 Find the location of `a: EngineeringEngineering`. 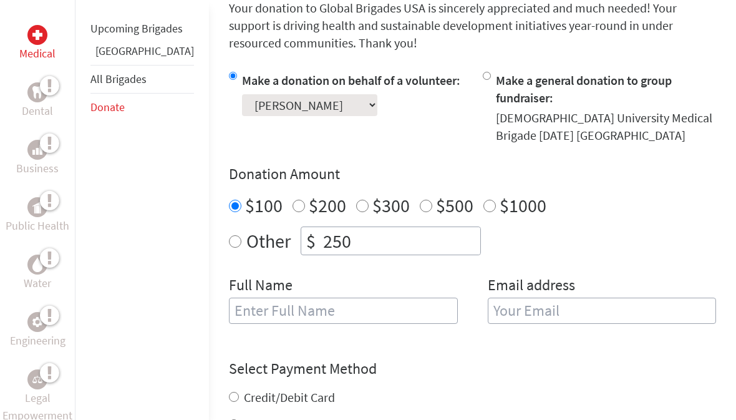

a: EngineeringEngineering is located at coordinates (37, 330).